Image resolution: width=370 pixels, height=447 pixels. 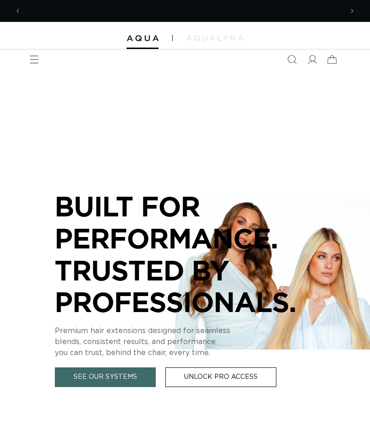 I want to click on a: See Our Systems, so click(x=105, y=377).